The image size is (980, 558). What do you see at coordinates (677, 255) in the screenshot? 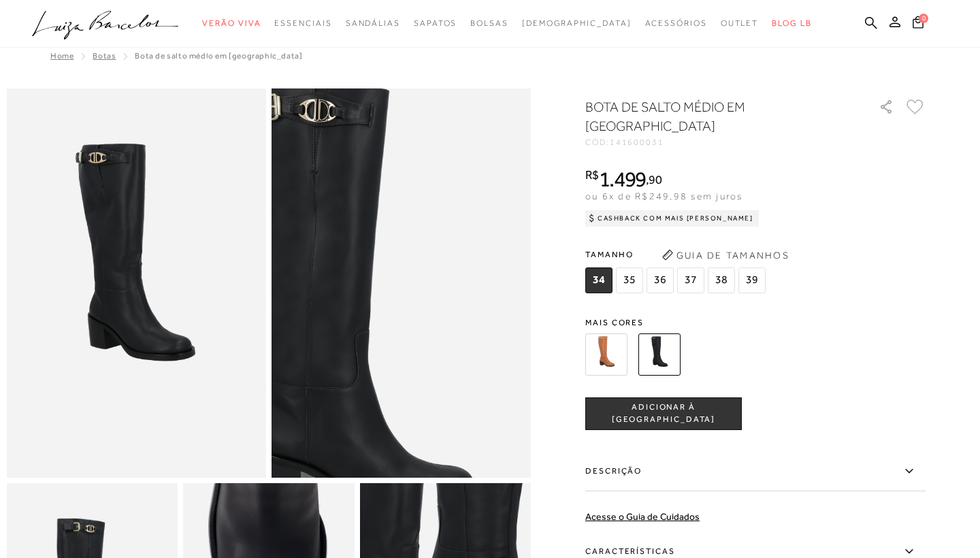
I see `span: Tamanho` at bounding box center [677, 255].